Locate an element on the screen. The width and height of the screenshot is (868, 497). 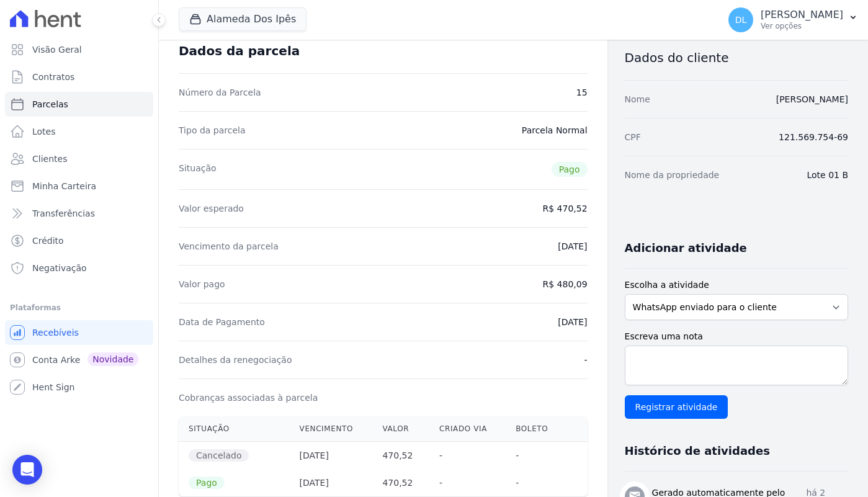
input: Registrar atividade is located at coordinates (676, 407).